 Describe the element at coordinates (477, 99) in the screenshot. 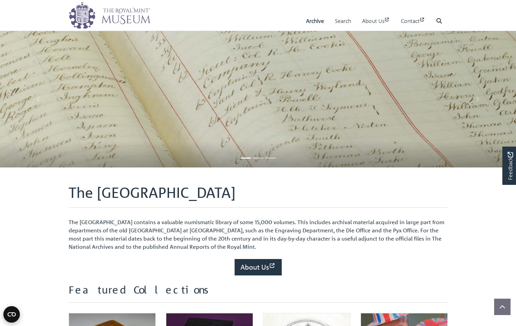

I see `a: Move to next slideshow image` at that location.